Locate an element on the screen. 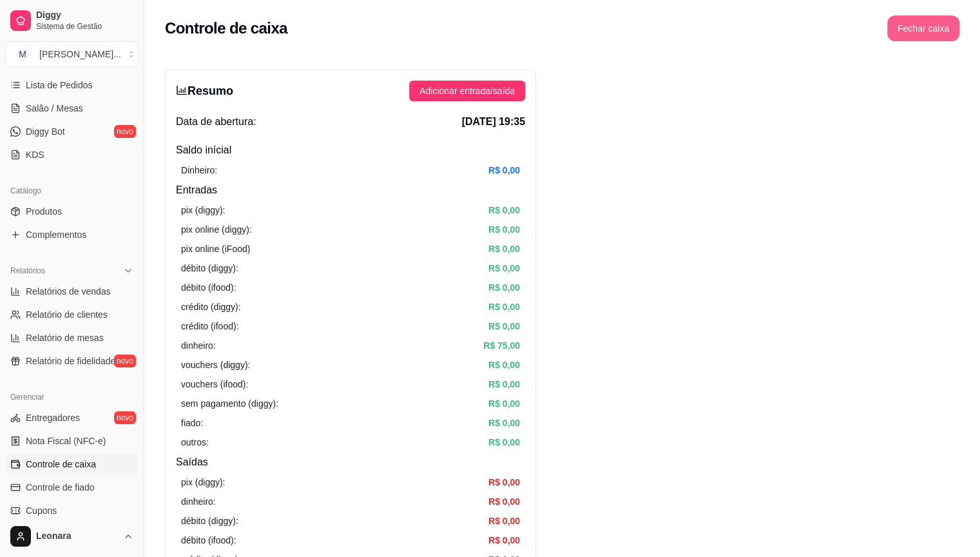 This screenshot has height=557, width=980. a: Lista de Pedidos is located at coordinates (71, 85).